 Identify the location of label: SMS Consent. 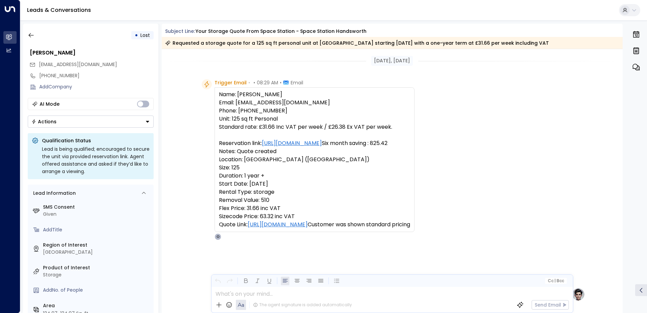
(97, 207).